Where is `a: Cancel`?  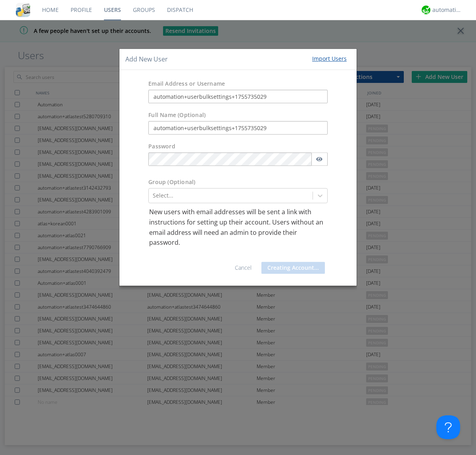 a: Cancel is located at coordinates (243, 267).